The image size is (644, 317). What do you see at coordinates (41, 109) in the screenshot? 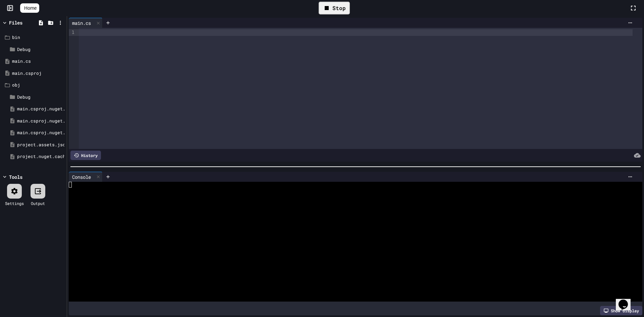
I see `div: main.csproj.nuget.dgspec.json` at bounding box center [41, 109].